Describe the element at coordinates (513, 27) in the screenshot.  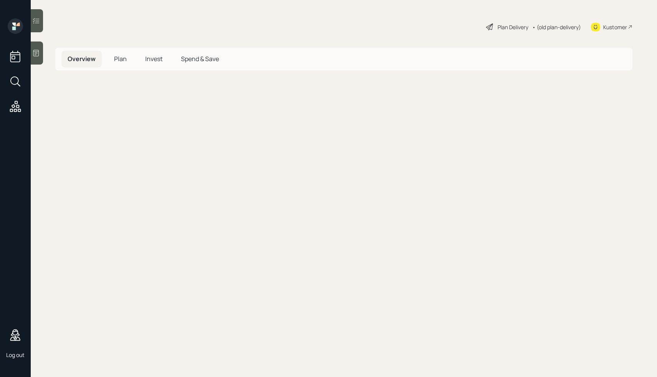
I see `div: Plan Delivery` at that location.